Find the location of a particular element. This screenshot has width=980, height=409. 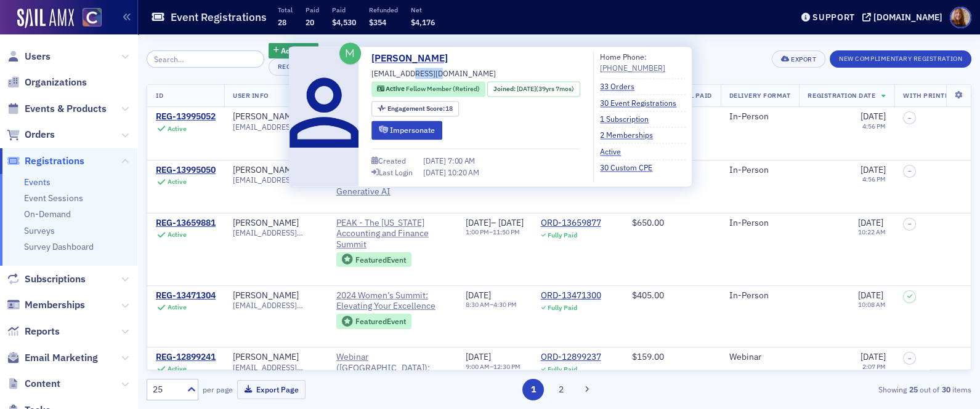

a: Organizations is located at coordinates (47, 83).